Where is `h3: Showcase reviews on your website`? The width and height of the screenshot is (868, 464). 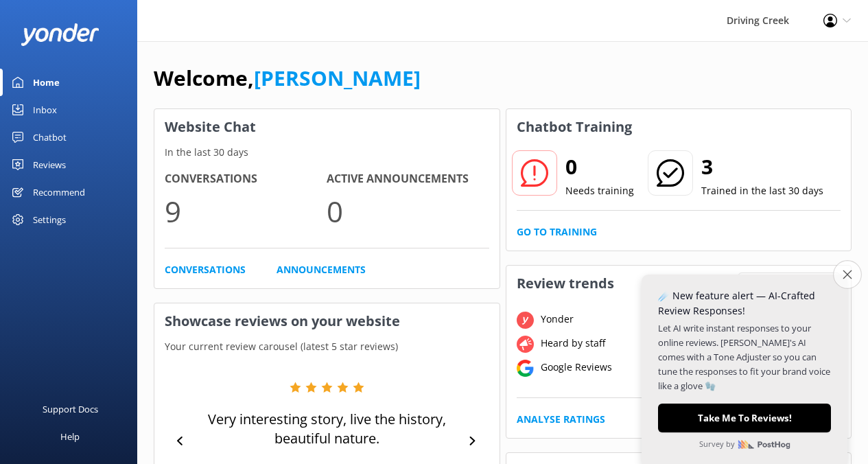
h3: Showcase reviews on your website is located at coordinates (327, 321).